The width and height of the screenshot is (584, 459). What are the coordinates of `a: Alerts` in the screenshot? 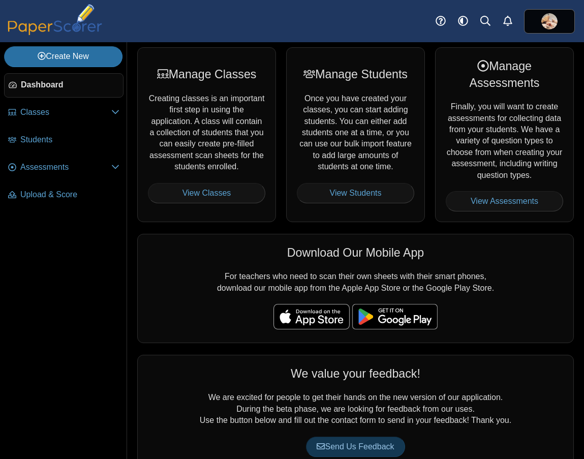 It's located at (508, 21).